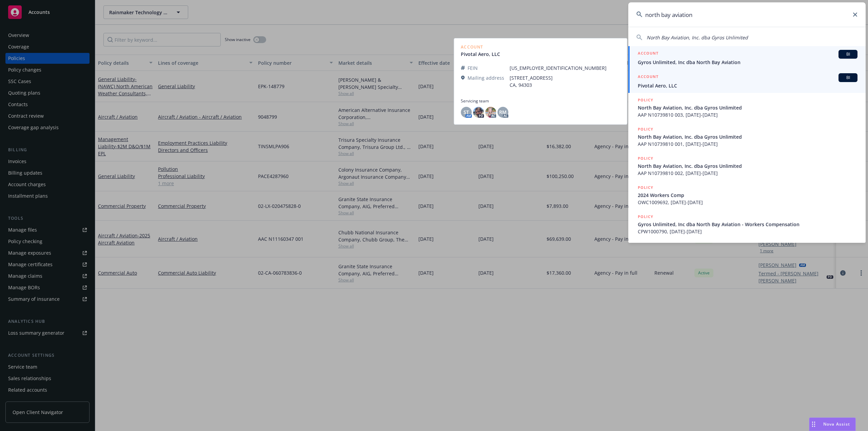  I want to click on a: ACCOUNTBIGyros Unlimited, Inc dba North Bay Aviation, so click(747, 57).